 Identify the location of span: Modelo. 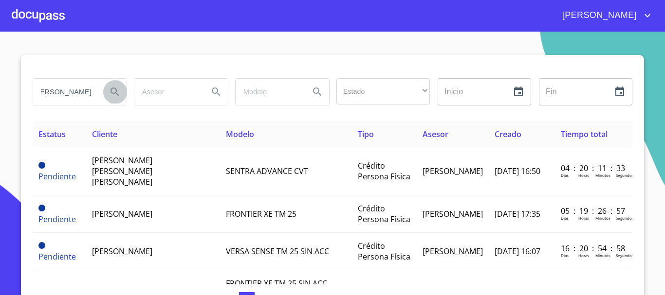
(240, 134).